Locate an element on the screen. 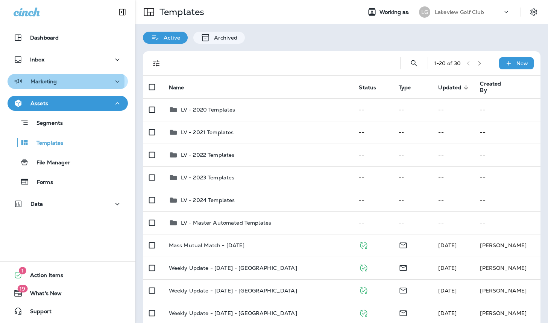  button: Assets is located at coordinates (68, 103).